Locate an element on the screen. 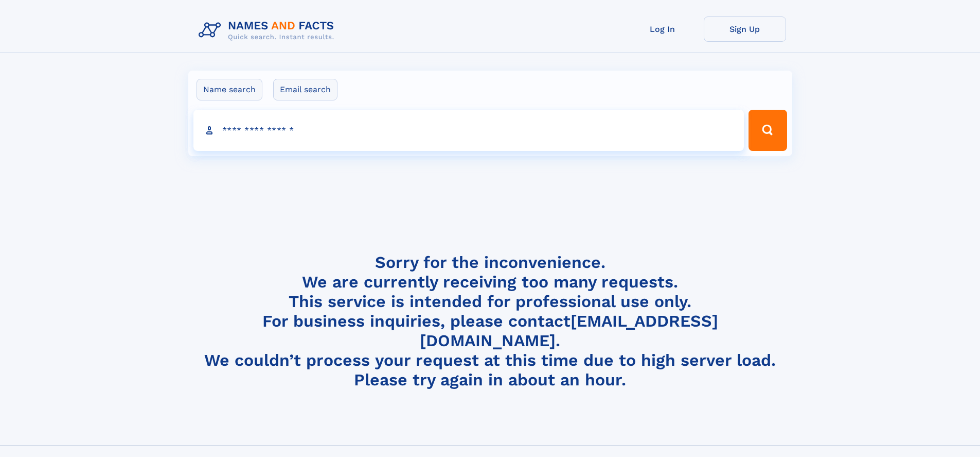 The image size is (980, 457). button: Search Button is located at coordinates (768, 130).